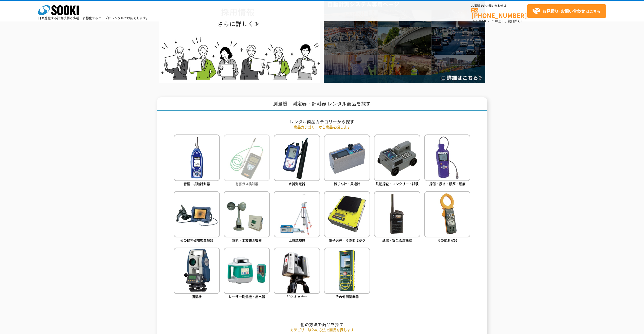  I want to click on img: 鉄筋探査・コンクリート試験, so click(397, 157).